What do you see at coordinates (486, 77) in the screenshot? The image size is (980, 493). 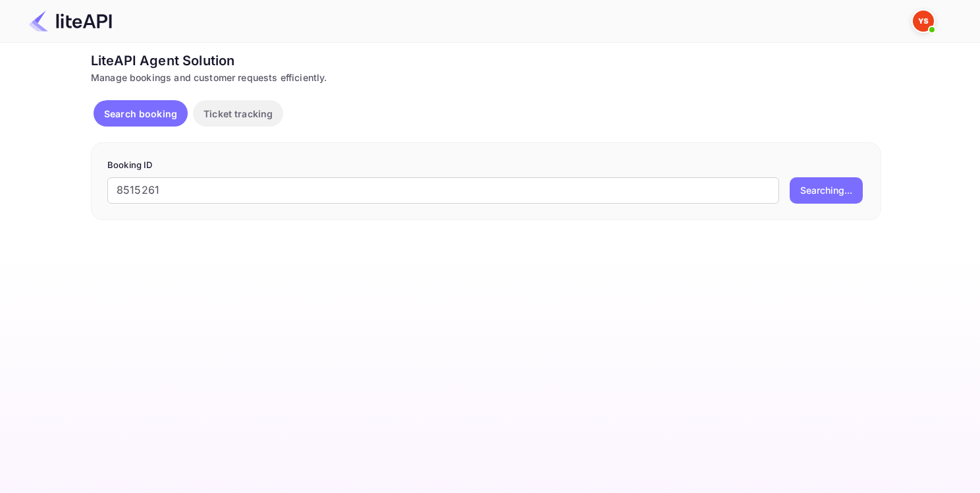 I see `div: Manage bookings and customer requests efficiently.` at bounding box center [486, 77].